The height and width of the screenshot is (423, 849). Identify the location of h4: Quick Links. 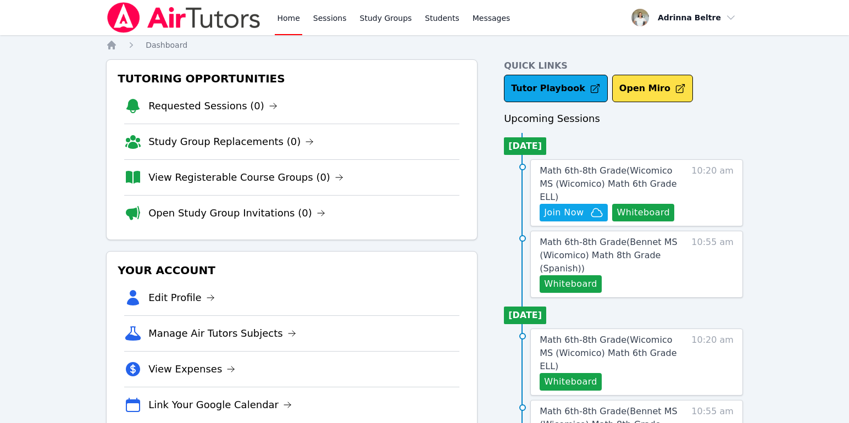
(623, 66).